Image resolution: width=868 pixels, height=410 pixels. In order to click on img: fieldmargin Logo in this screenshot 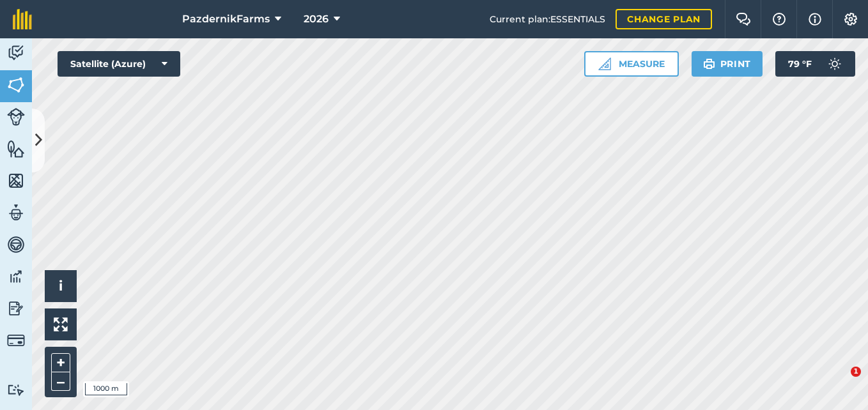, I will do `click(22, 19)`.